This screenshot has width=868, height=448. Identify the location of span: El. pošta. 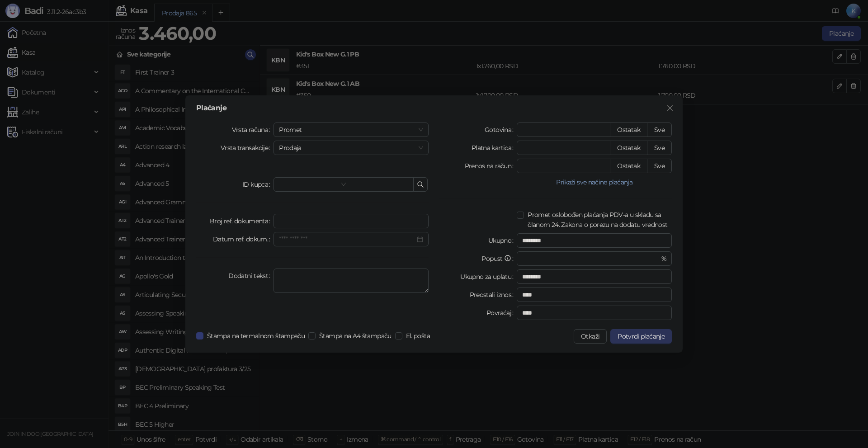
(418, 336).